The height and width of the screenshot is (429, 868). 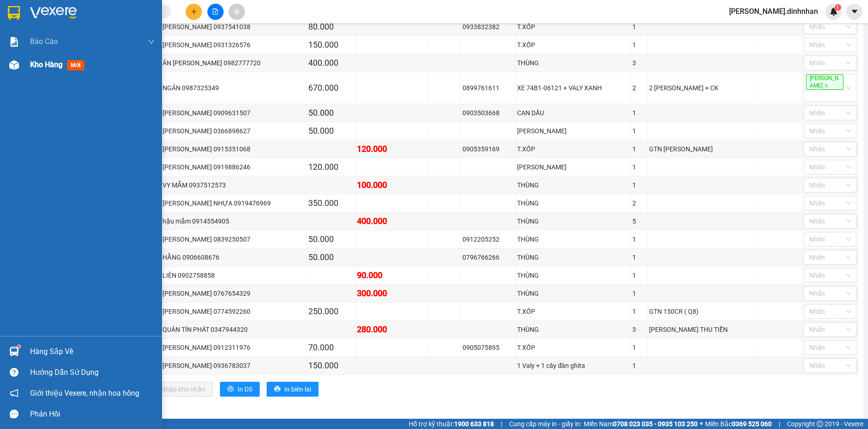 I want to click on img: warehouse-icon, so click(x=14, y=351).